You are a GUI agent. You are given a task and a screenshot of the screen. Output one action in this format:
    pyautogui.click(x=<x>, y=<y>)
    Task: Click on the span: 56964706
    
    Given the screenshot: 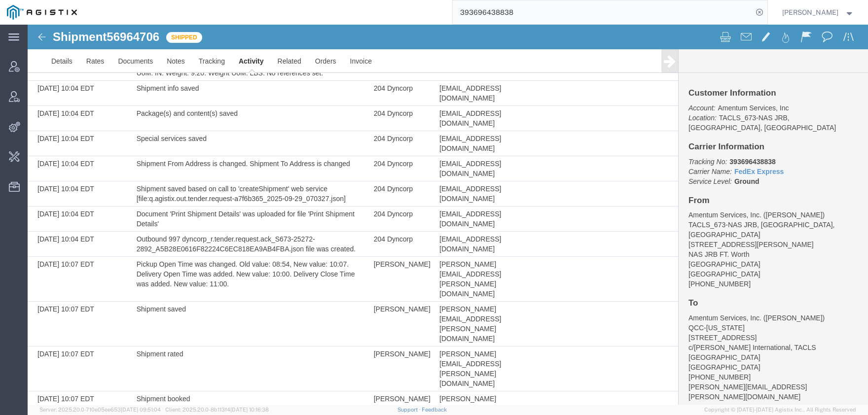 What is the action you would take?
    pyautogui.click(x=105, y=11)
    